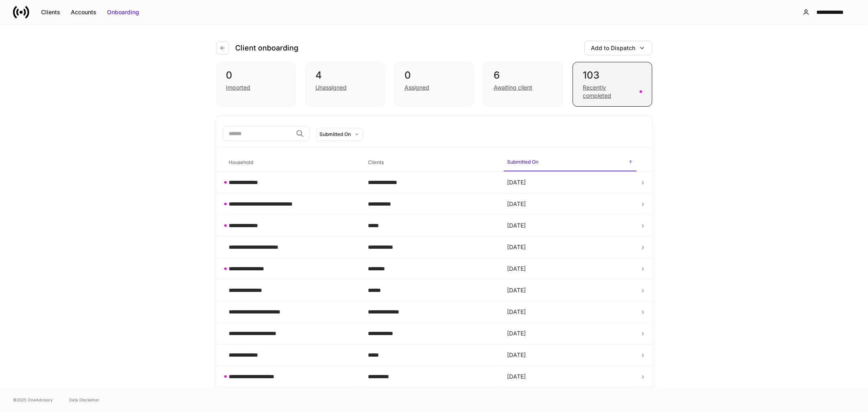 The width and height of the screenshot is (868, 412). I want to click on div: Unassigned, so click(331, 87).